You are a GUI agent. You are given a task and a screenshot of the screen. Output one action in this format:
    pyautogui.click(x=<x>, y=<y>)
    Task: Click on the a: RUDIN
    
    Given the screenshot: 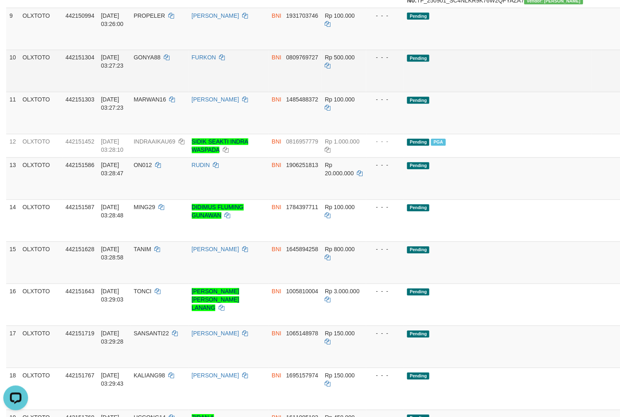 What is the action you would take?
    pyautogui.click(x=201, y=165)
    